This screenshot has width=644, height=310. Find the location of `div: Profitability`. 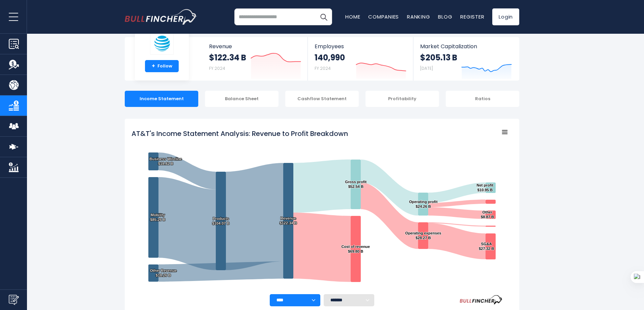

div: Profitability is located at coordinates (402, 99).